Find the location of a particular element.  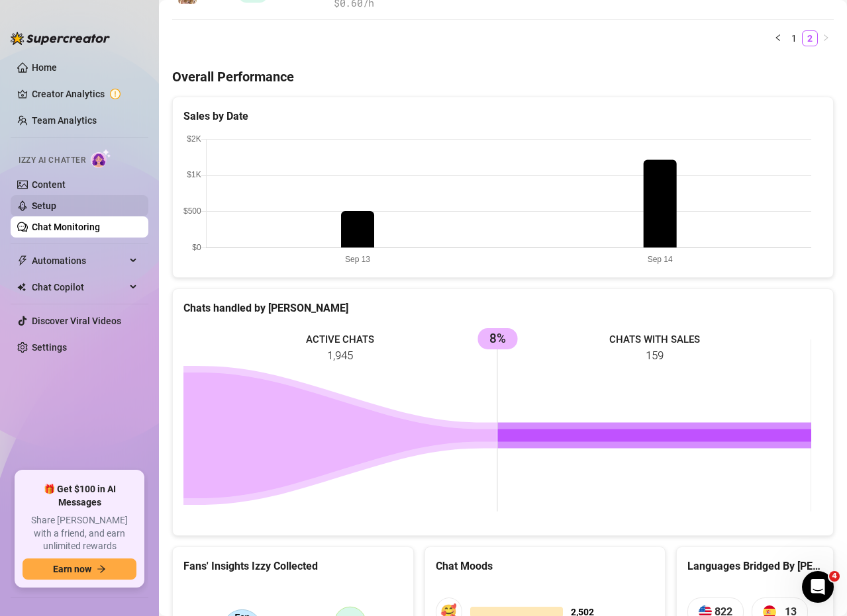

span: Automations is located at coordinates (79, 261).